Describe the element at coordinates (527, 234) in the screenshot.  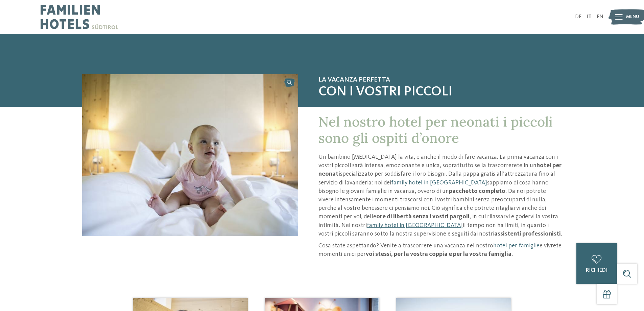
I see `strong: assistenti professionisti` at that location.